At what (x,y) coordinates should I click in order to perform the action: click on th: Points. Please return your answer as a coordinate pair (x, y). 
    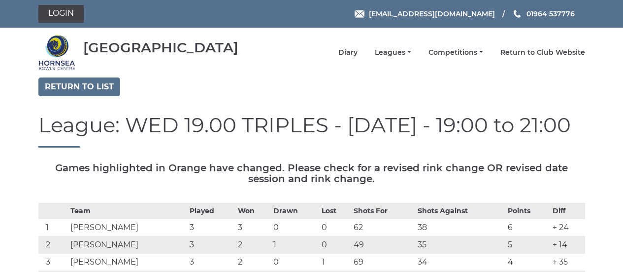
    Looking at the image, I should click on (528, 211).